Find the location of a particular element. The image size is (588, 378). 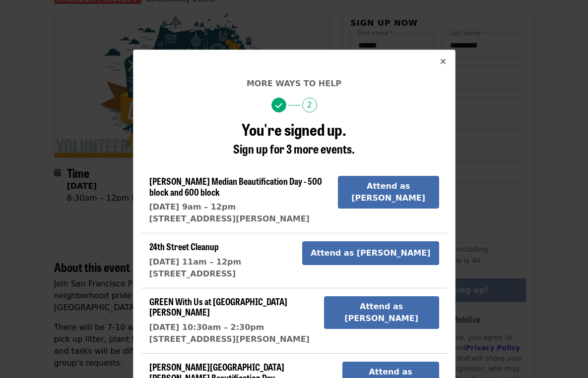

i: times icon is located at coordinates (443, 62).